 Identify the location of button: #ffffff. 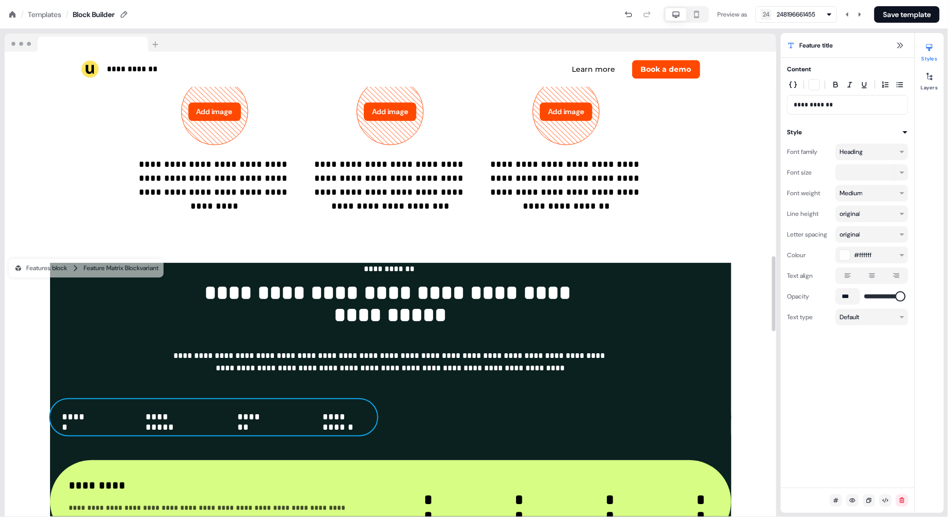
(872, 255).